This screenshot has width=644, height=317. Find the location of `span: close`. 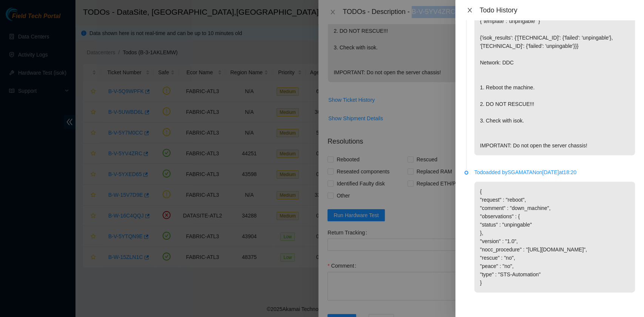

span: close is located at coordinates (470, 10).